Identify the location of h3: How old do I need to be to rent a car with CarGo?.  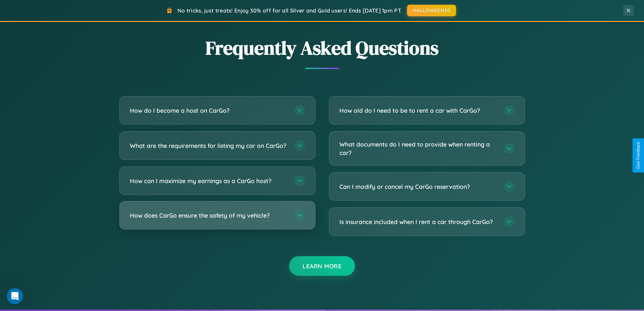
(418, 110).